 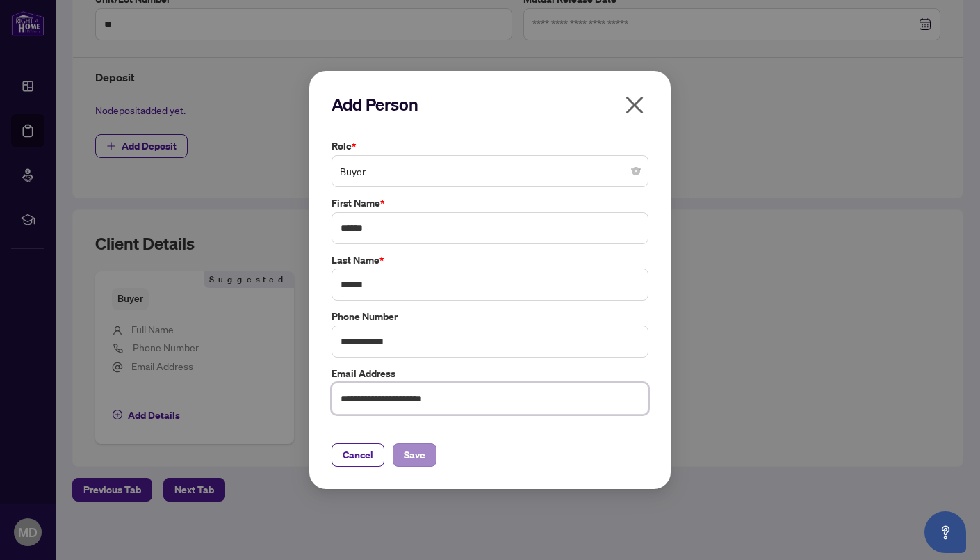 What do you see at coordinates (358, 455) in the screenshot?
I see `span: Cancel` at bounding box center [358, 455].